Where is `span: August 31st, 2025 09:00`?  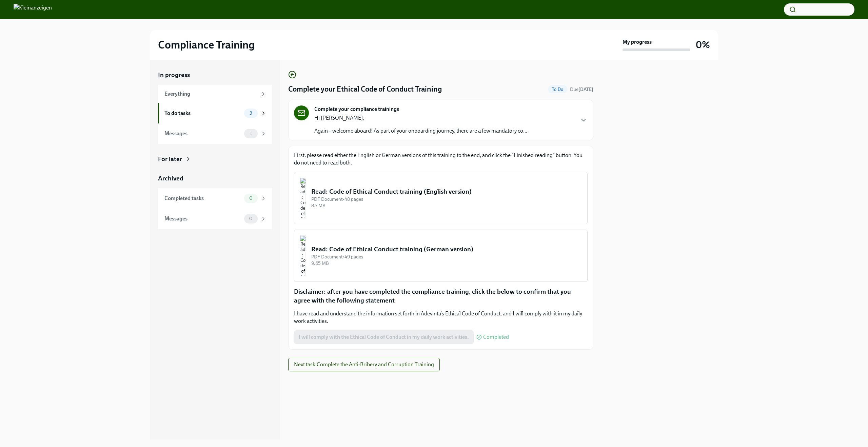
span: August 31st, 2025 09:00 is located at coordinates (582, 89).